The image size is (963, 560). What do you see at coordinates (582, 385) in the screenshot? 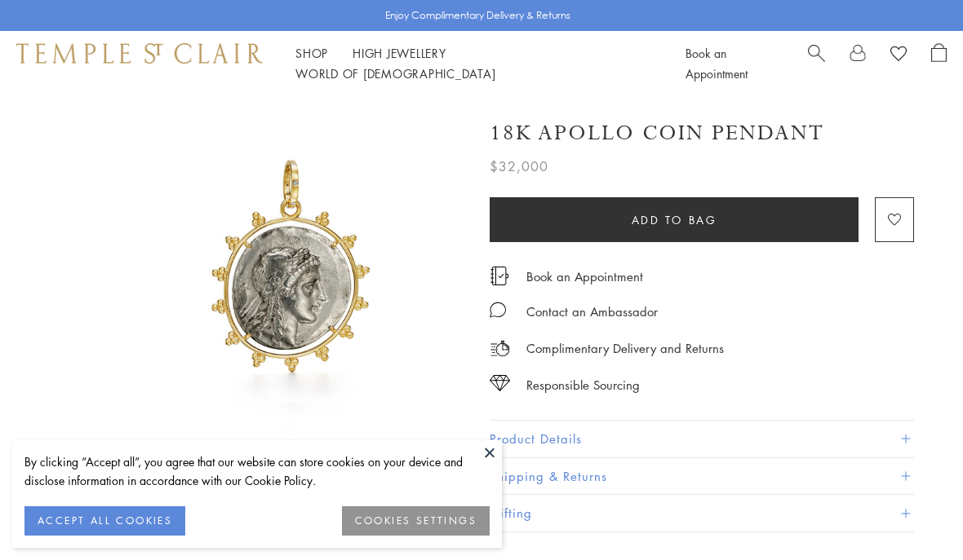
I see `div: Responsible Sourcing` at bounding box center [582, 385].